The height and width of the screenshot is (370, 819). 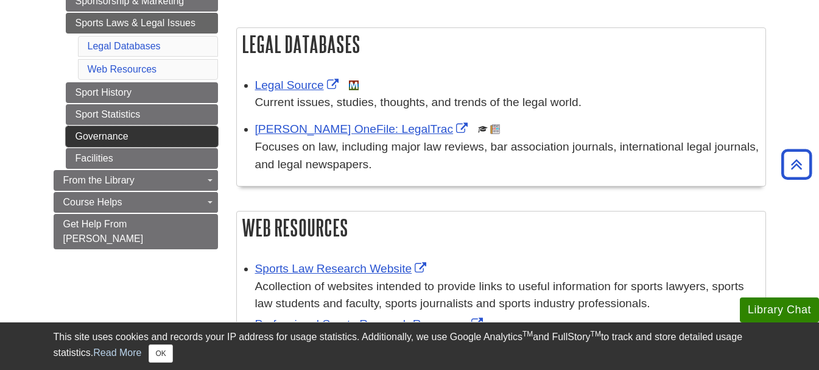 What do you see at coordinates (495, 129) in the screenshot?
I see `img: Newspapers` at bounding box center [495, 129].